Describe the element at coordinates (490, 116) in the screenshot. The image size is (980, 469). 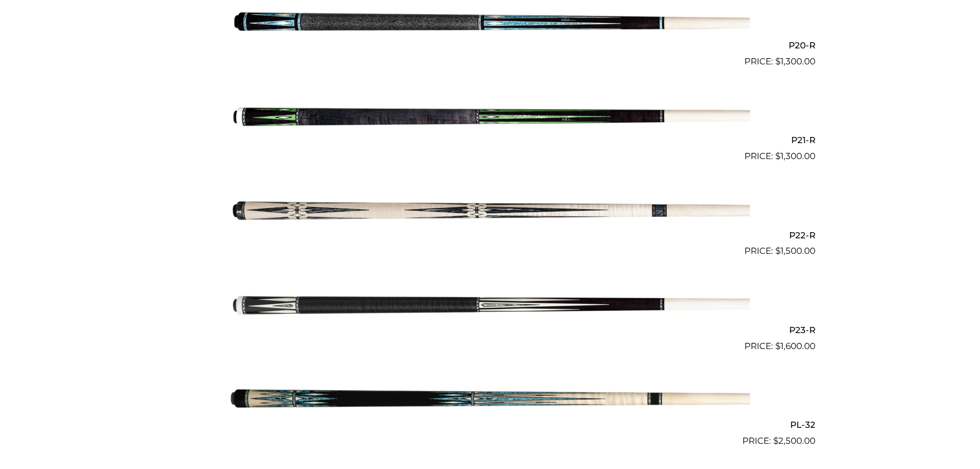
I see `img: P21-R` at that location.